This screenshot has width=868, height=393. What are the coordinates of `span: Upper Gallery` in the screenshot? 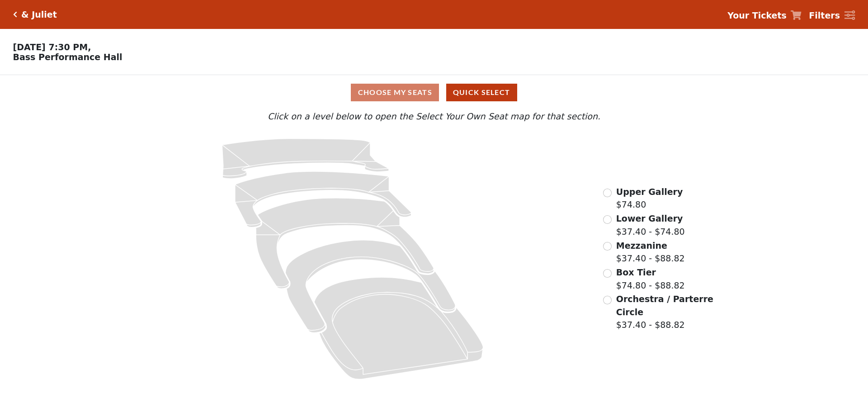 It's located at (650, 191).